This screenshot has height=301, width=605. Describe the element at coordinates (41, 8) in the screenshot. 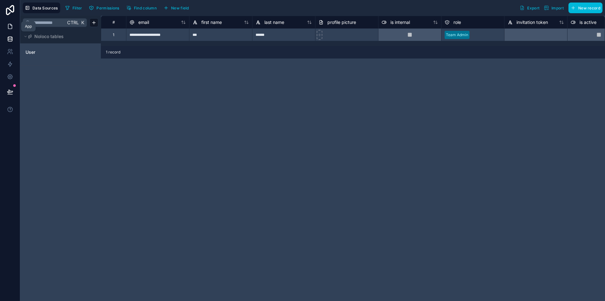

I see `button: Data Sources` at that location.